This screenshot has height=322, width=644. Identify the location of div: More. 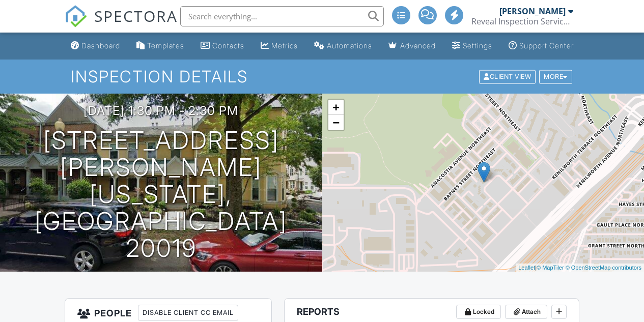
(555, 76).